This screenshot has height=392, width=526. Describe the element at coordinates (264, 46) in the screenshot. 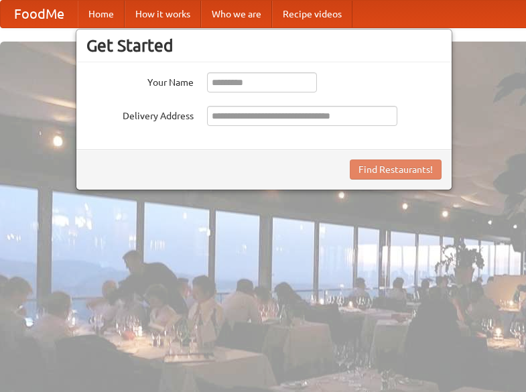

I see `h3: Get Started` at that location.